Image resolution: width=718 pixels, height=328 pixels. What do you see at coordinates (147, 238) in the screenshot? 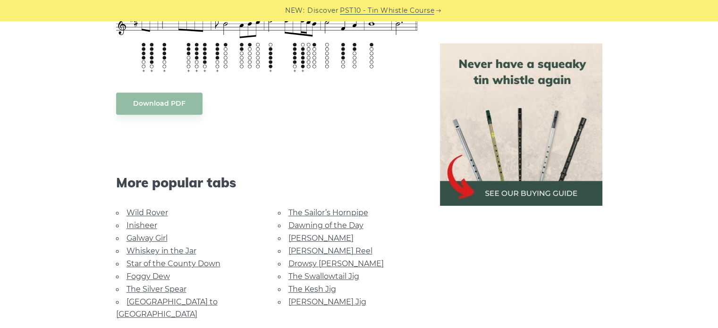
I see `a: Galway Girl` at bounding box center [147, 238].